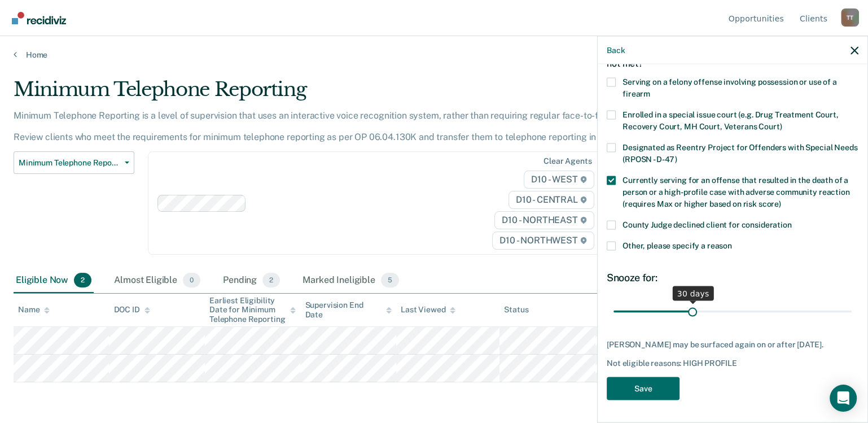 This screenshot has width=868, height=423. I want to click on div: Minimum Telephone Reporting, so click(339, 94).